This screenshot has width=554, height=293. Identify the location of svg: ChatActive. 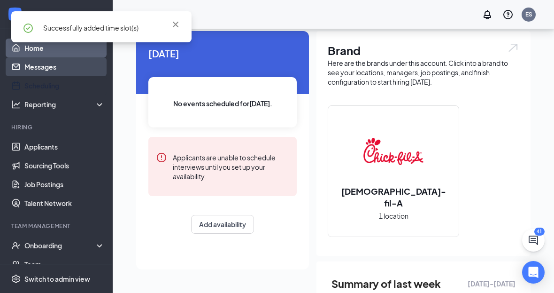
(534, 240).